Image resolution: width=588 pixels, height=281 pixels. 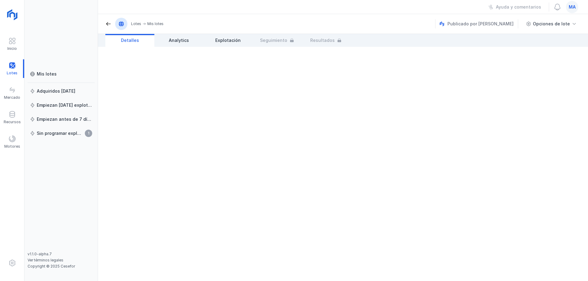 I want to click on div: Sin programar explotación, so click(x=60, y=134).